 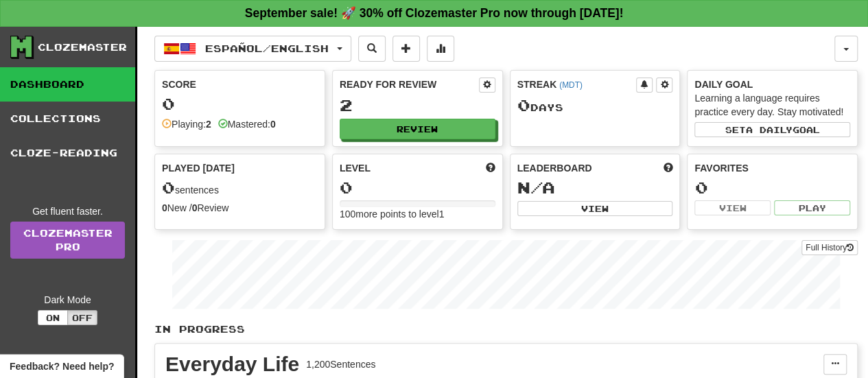 I want to click on div: 100 more points to level 1, so click(x=417, y=214).